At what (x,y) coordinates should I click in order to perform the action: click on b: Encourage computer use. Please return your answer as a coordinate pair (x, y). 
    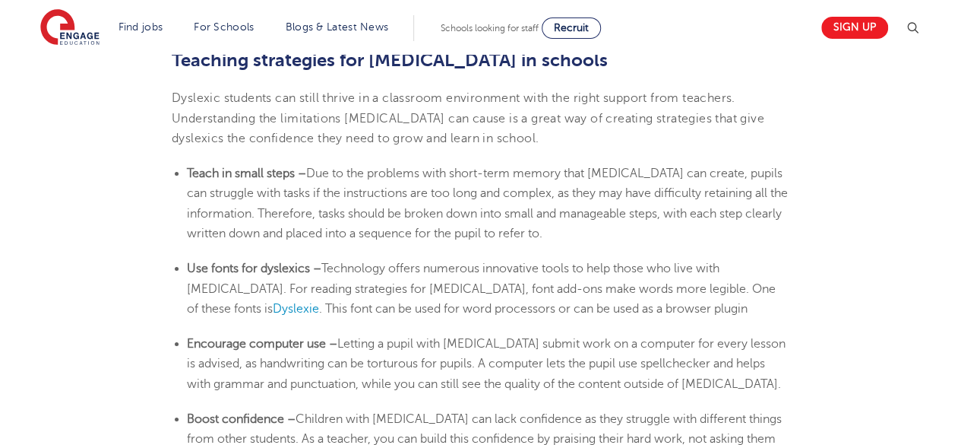
    Looking at the image, I should click on (256, 343).